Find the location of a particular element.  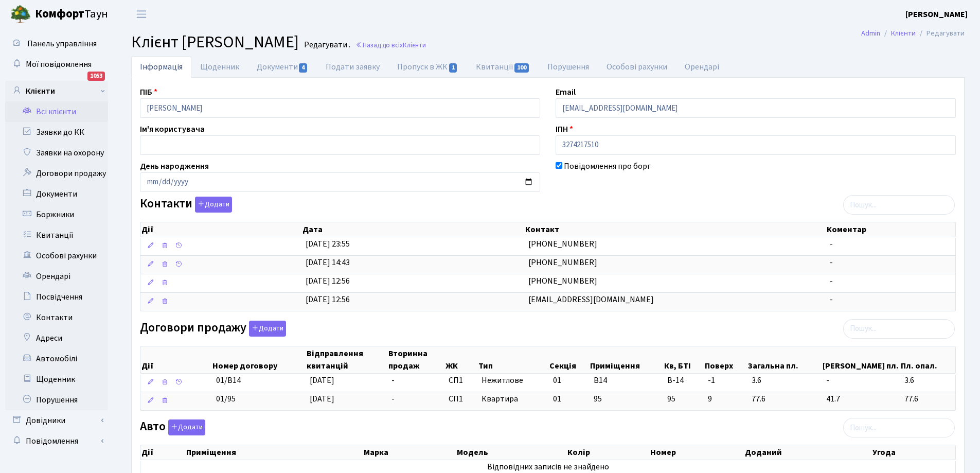

small: Редагувати . is located at coordinates (326, 45).